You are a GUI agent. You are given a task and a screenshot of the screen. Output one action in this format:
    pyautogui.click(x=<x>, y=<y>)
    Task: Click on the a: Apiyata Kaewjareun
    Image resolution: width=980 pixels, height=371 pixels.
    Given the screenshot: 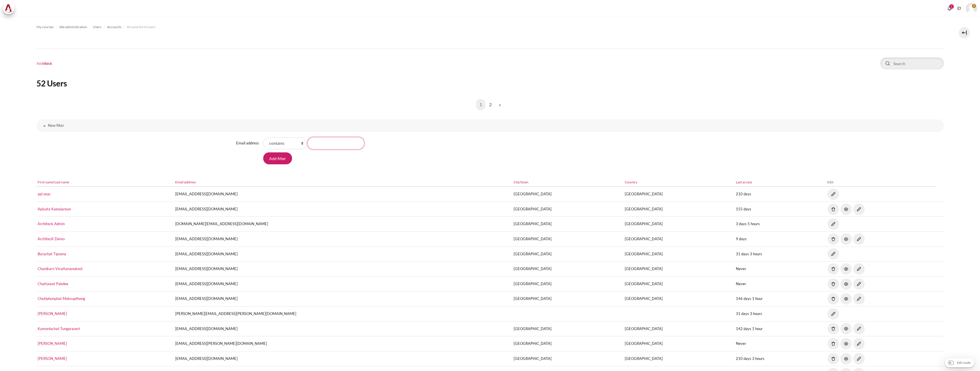 What is the action you would take?
    pyautogui.click(x=54, y=209)
    